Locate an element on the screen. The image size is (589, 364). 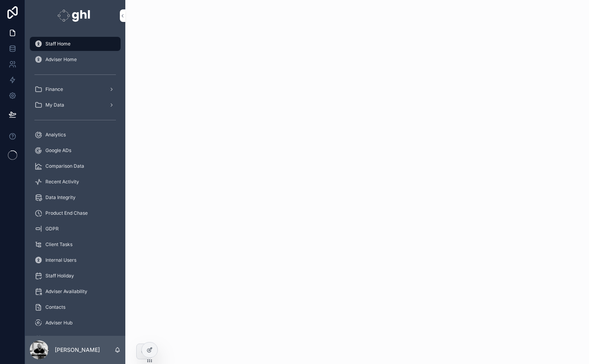
a: Data Integrity is located at coordinates (75, 198).